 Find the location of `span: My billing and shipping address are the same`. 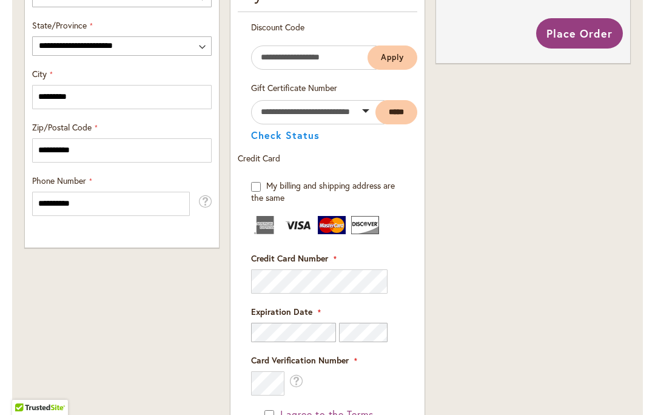

span: My billing and shipping address are the same is located at coordinates (323, 191).